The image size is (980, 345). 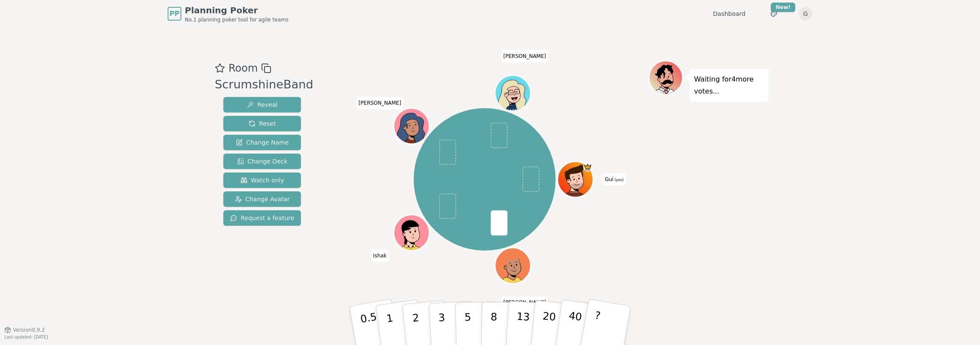 What do you see at coordinates (262, 105) in the screenshot?
I see `span: Reveal` at bounding box center [262, 105].